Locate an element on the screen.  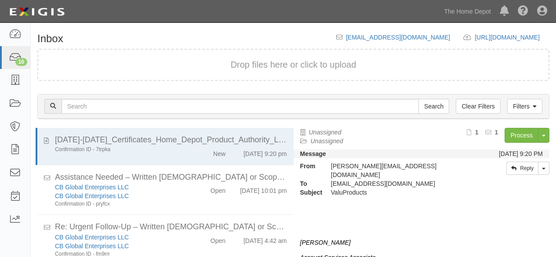
a: Reply is located at coordinates (522, 168).